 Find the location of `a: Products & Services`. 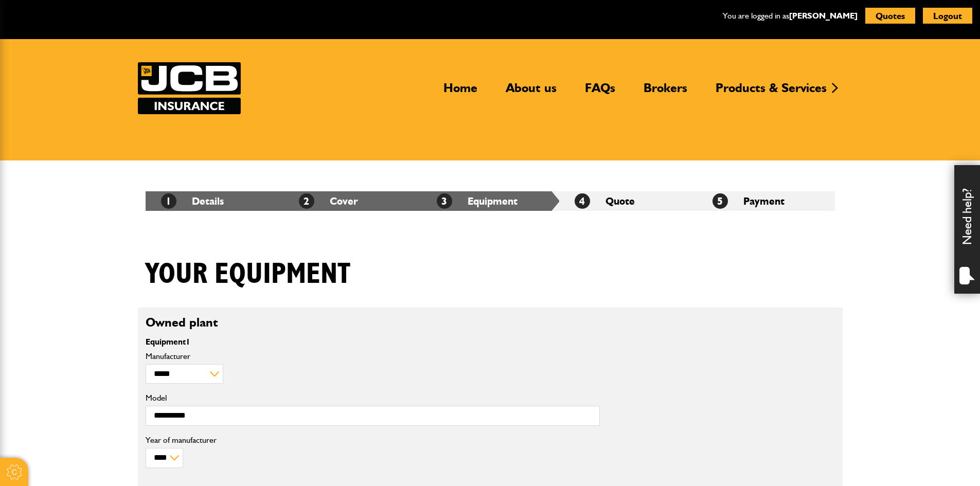

a: Products & Services is located at coordinates (771, 92).